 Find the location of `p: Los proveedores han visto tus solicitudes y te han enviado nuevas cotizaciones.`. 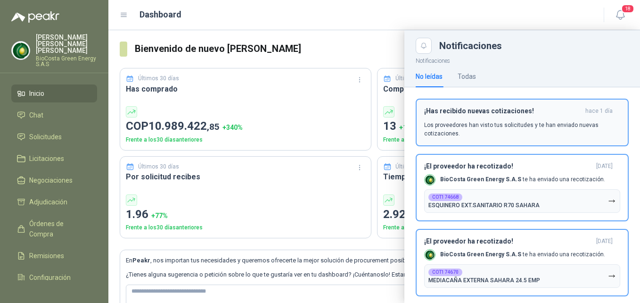

p: Los proveedores han visto tus solicitudes y te han enviado nuevas cotizaciones. is located at coordinates (523, 129).